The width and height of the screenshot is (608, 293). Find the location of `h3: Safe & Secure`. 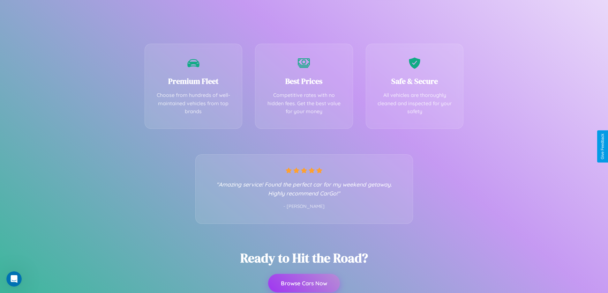

h3: Safe & Secure is located at coordinates (415, 81).